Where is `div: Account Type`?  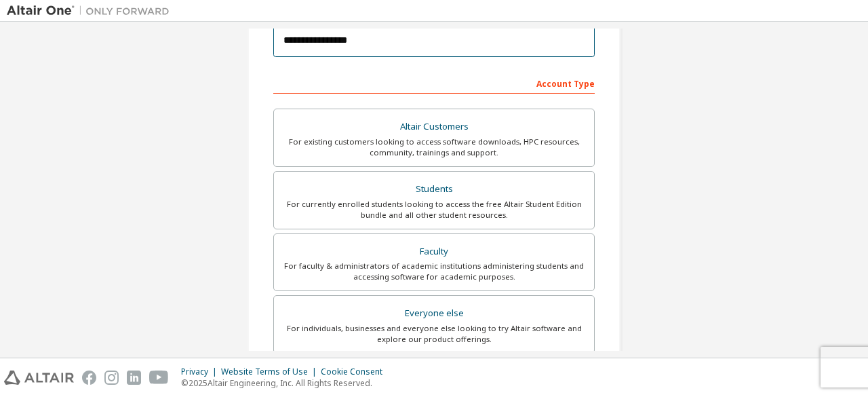
div: Account Type is located at coordinates (434, 83).